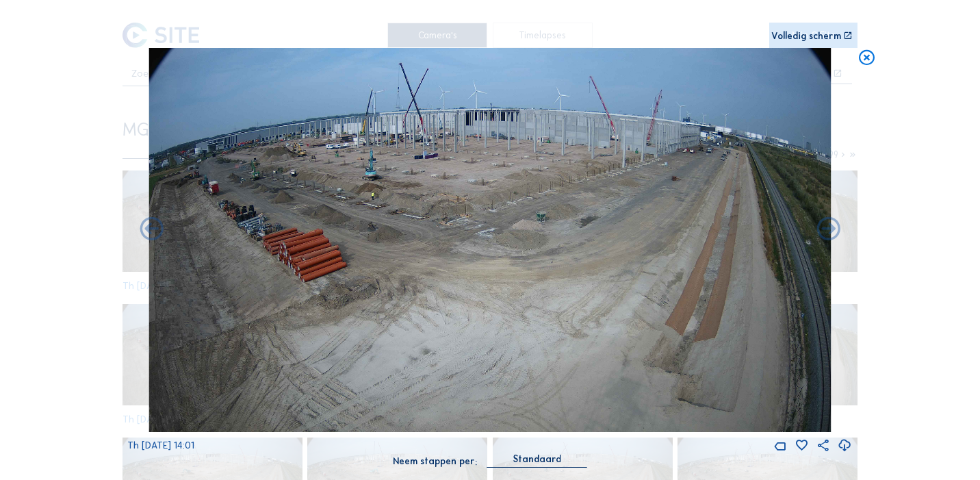 Image resolution: width=980 pixels, height=480 pixels. I want to click on i: Forward, so click(151, 229).